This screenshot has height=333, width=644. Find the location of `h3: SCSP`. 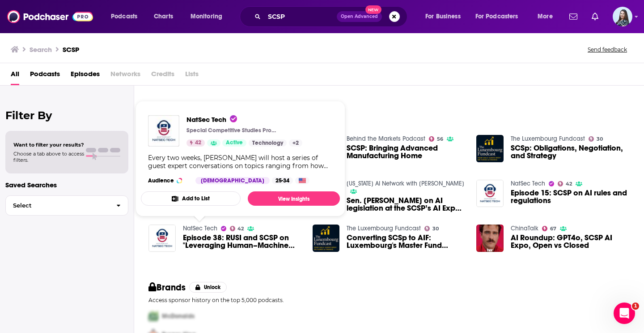

h3: SCSP is located at coordinates (71, 49).